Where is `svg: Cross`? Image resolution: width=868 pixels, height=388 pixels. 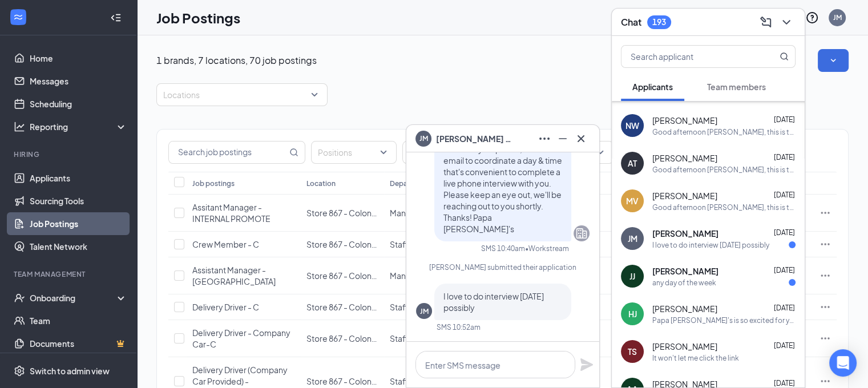 svg: Cross is located at coordinates (581, 139).